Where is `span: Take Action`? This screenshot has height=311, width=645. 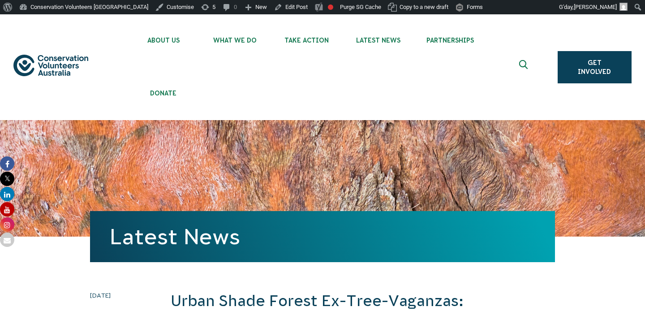 span: Take Action is located at coordinates (307, 40).